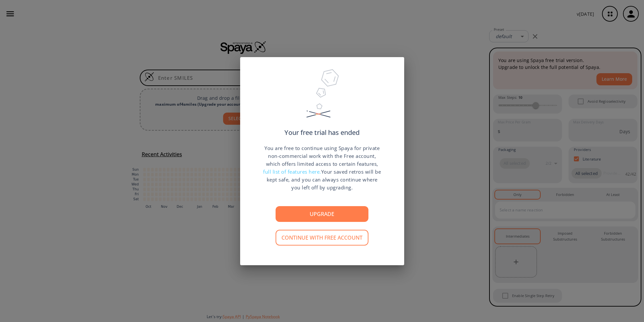  I want to click on span: full list of features here., so click(292, 172).